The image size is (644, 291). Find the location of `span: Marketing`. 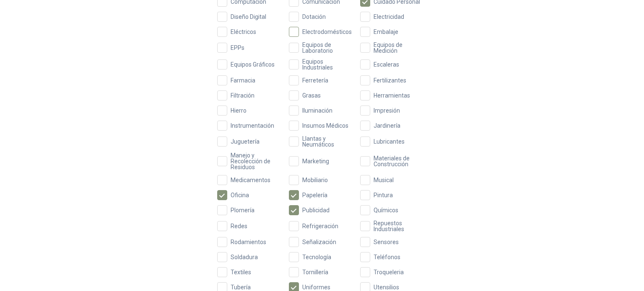

span: Marketing is located at coordinates (316, 161).